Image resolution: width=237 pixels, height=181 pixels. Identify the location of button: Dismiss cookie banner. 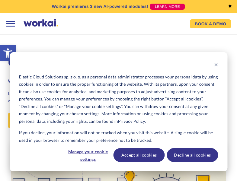
(215, 65).